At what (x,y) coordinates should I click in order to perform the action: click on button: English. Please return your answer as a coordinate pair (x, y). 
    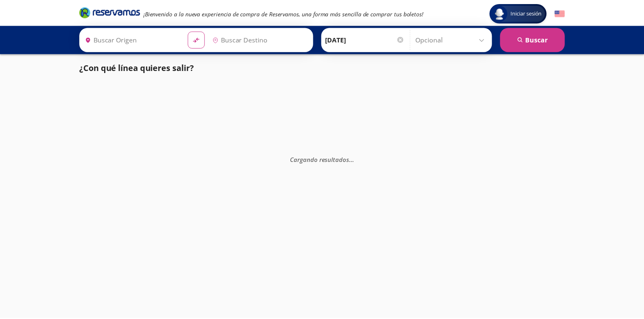
    Looking at the image, I should click on (565, 12).